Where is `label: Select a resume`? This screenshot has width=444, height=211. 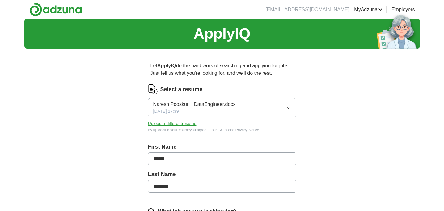
label: Select a resume is located at coordinates (181, 89).